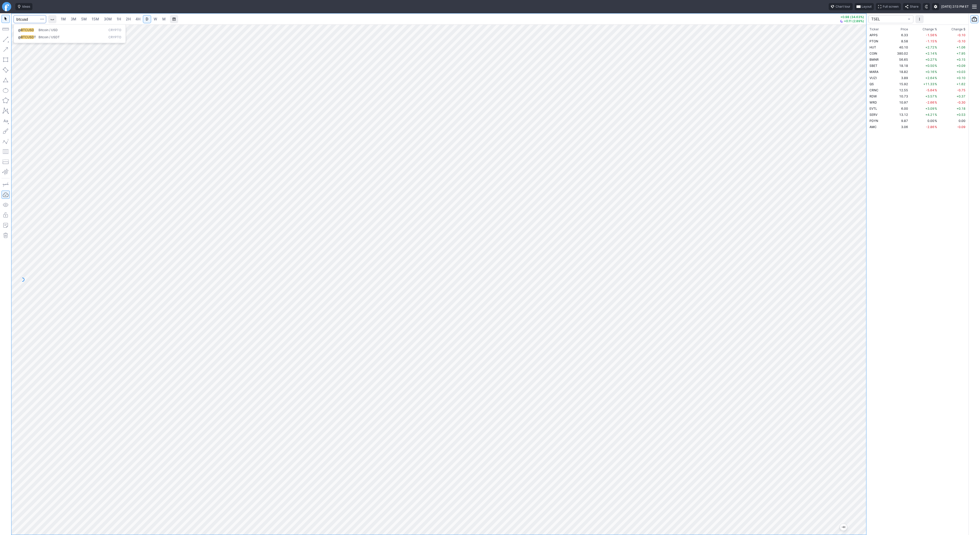 The height and width of the screenshot is (535, 980). What do you see at coordinates (6, 49) in the screenshot?
I see `button: Arrow` at bounding box center [6, 49].